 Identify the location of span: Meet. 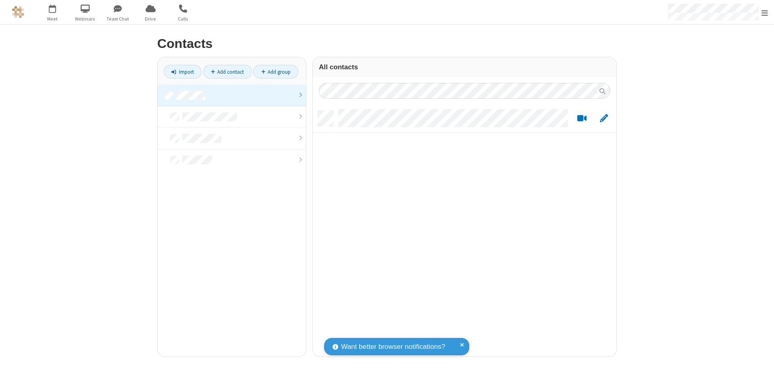
(52, 19).